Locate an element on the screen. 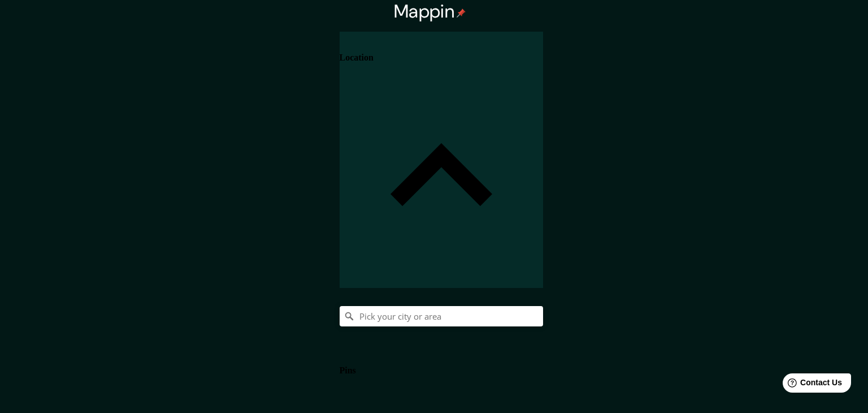 This screenshot has width=868, height=413. h4: Pins is located at coordinates (347, 371).